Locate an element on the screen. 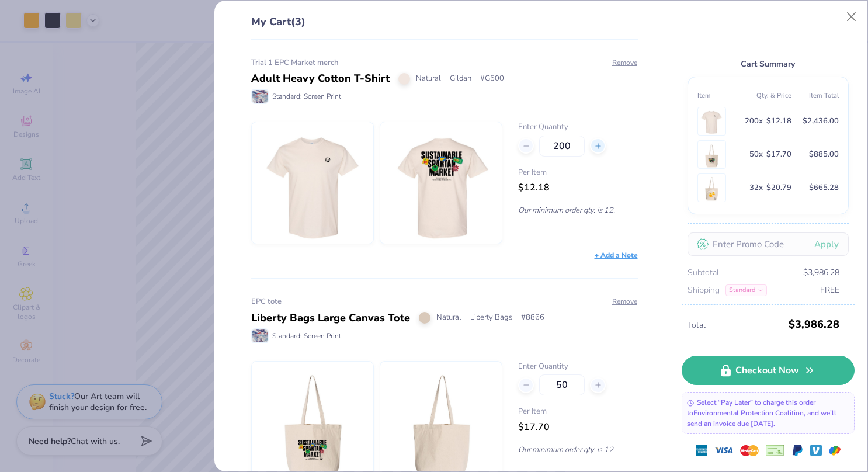 The image size is (868, 472). span: 200 x is located at coordinates (753, 121).